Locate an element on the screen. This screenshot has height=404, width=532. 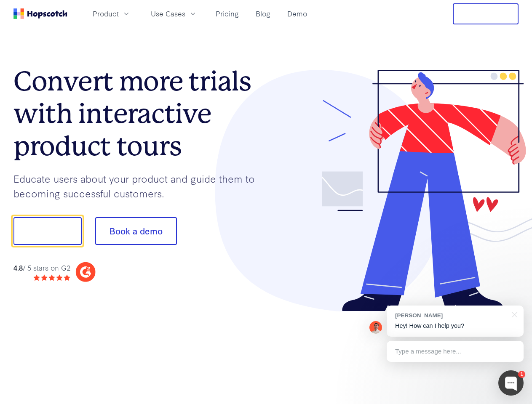
a: Pricing is located at coordinates (227, 14).